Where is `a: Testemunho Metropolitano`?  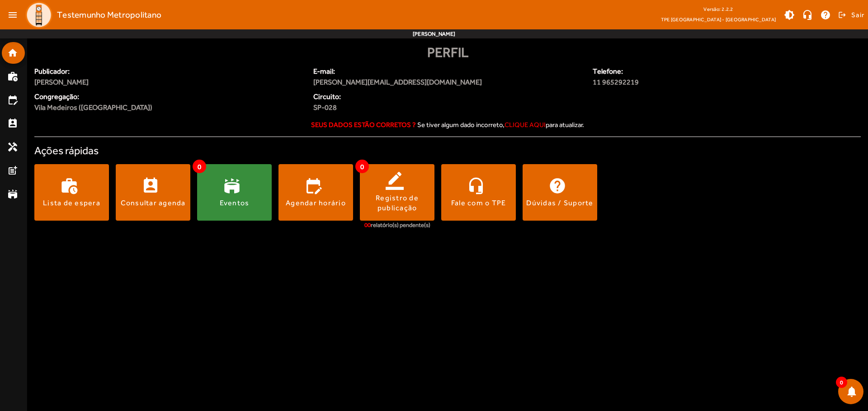 a: Testemunho Metropolitano is located at coordinates (92, 15).